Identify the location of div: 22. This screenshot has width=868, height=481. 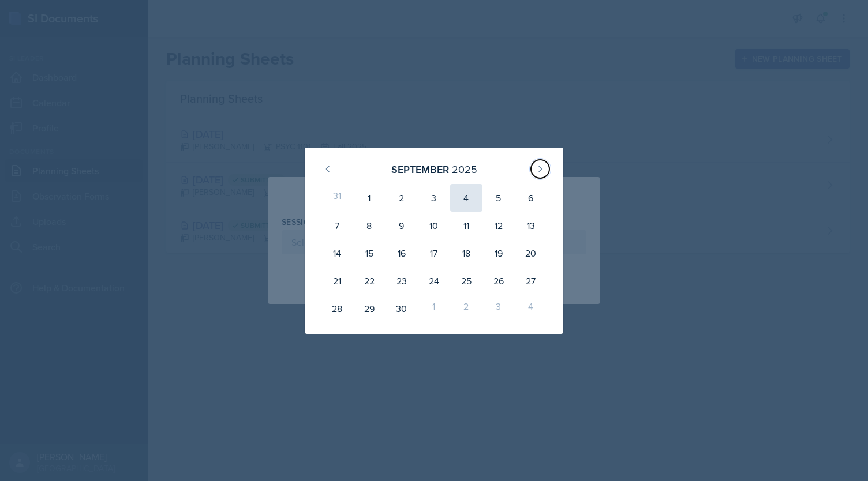
(369, 281).